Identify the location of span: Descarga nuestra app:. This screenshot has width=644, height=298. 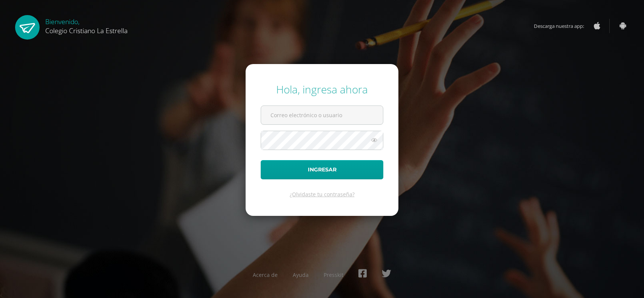
(562, 26).